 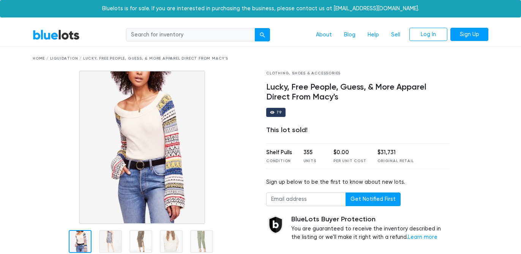 What do you see at coordinates (313, 161) in the screenshot?
I see `div: Units` at bounding box center [313, 161].